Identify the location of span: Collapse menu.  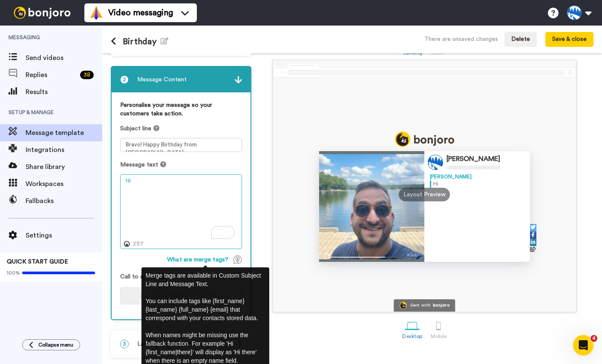
(56, 345).